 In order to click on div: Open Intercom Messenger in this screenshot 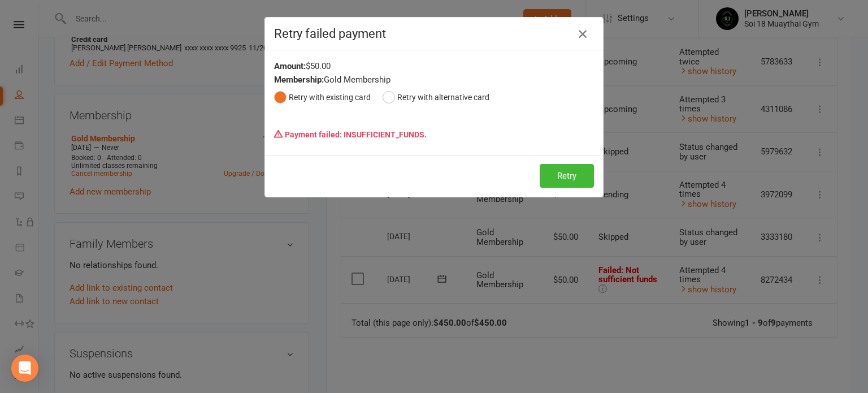, I will do `click(25, 368)`.